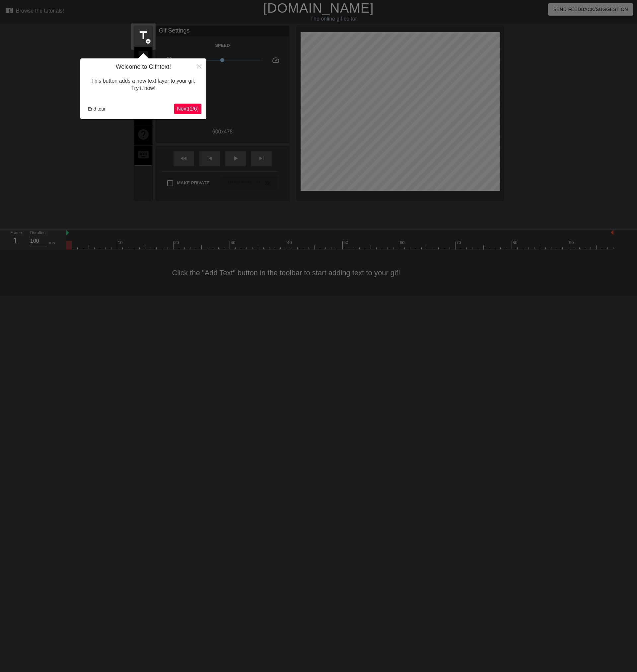  I want to click on button: Next, so click(188, 109).